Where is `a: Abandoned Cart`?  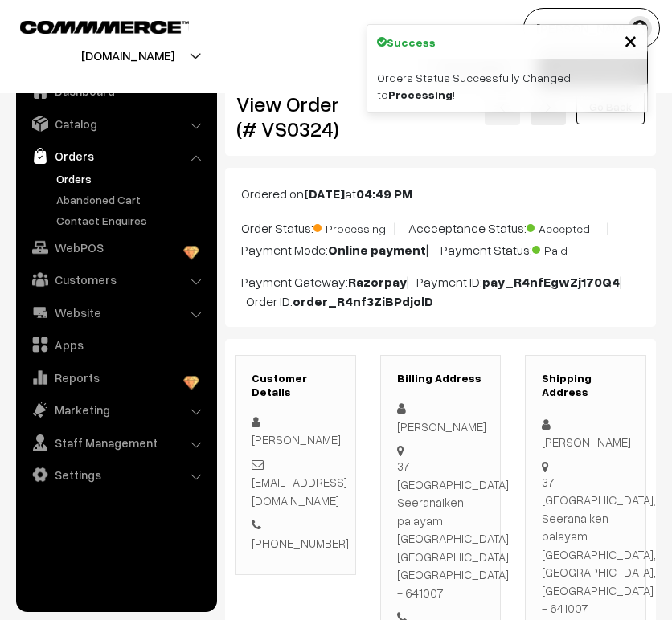 a: Abandoned Cart is located at coordinates (132, 199).